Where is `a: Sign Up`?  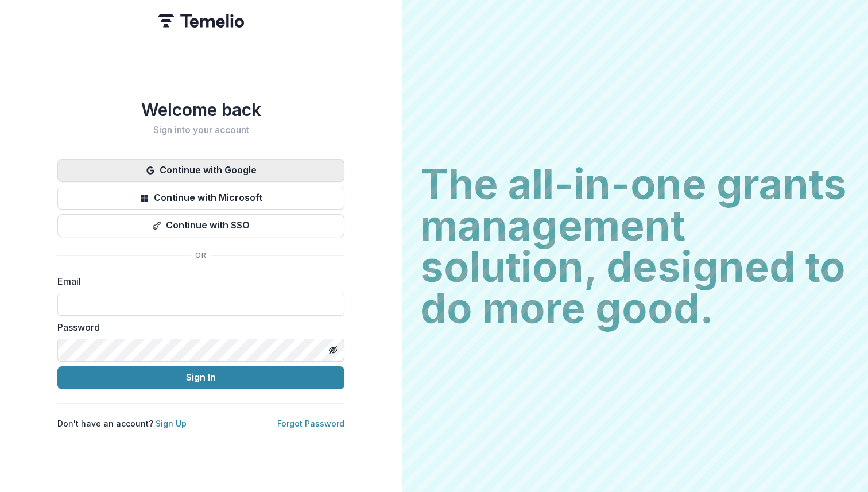
a: Sign Up is located at coordinates (171, 424).